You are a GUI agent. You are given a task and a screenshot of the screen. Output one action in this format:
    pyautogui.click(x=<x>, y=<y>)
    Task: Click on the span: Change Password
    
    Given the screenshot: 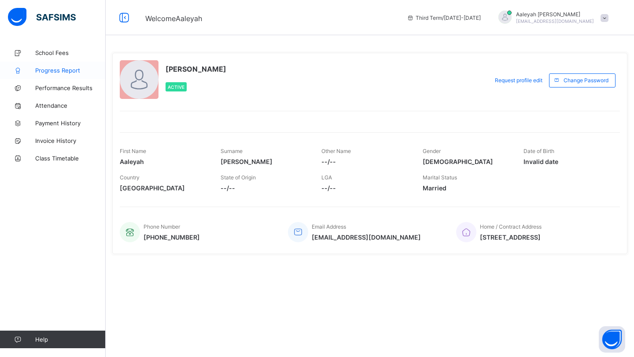 What is the action you would take?
    pyautogui.click(x=586, y=80)
    